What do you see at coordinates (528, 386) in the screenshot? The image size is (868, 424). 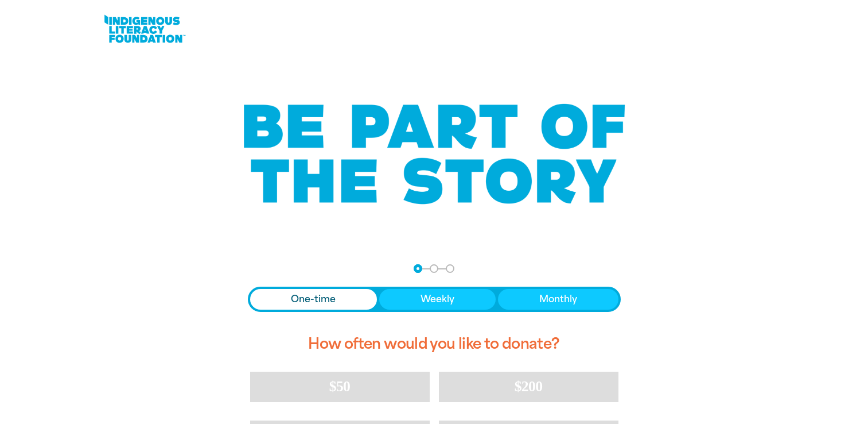 I see `span: $200` at bounding box center [528, 386].